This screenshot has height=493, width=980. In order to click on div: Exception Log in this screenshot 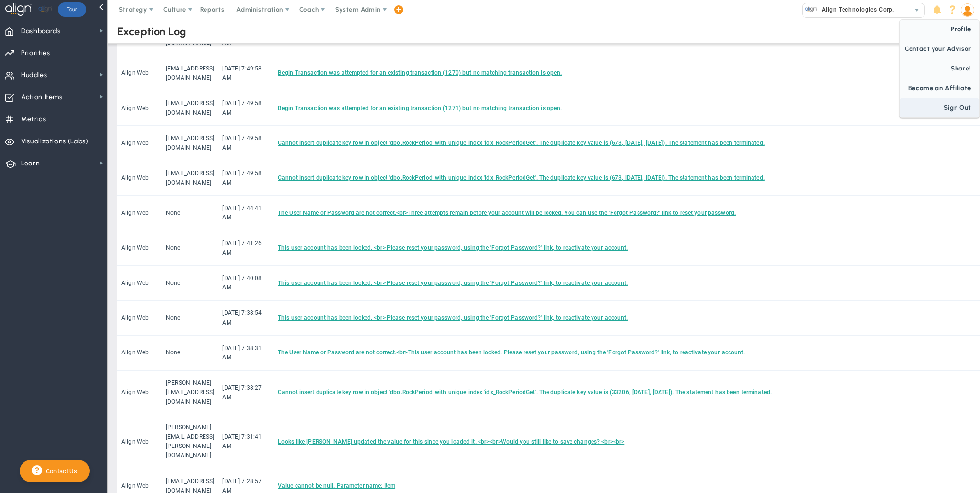, I will do `click(152, 31)`.